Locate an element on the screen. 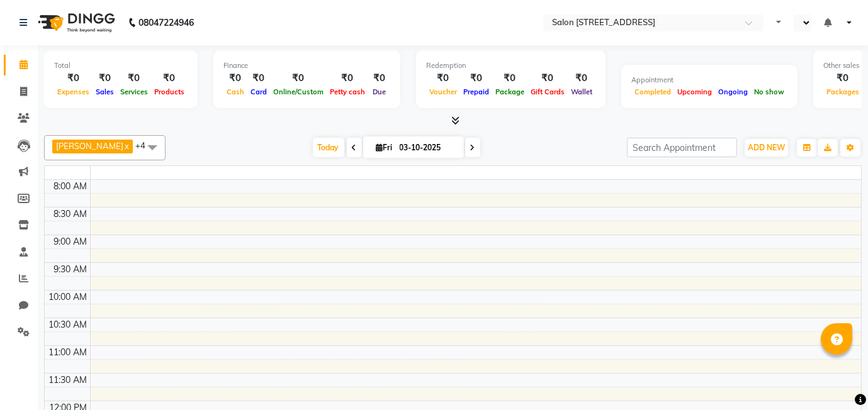 This screenshot has height=410, width=868. span: Products is located at coordinates (169, 92).